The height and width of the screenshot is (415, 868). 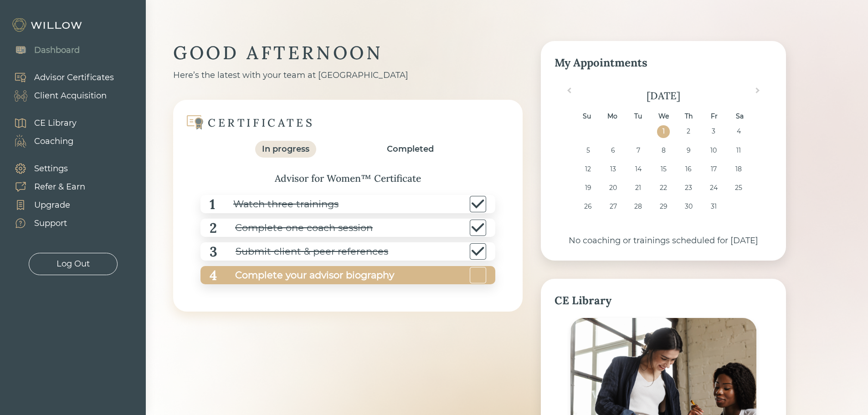 What do you see at coordinates (739, 169) in the screenshot?
I see `div: Choose Saturday, October 18th, 2025` at bounding box center [739, 169].